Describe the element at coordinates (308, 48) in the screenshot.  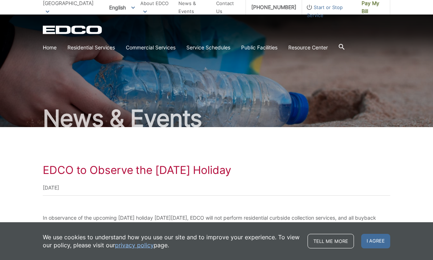
I see `a: Resource Center` at that location.